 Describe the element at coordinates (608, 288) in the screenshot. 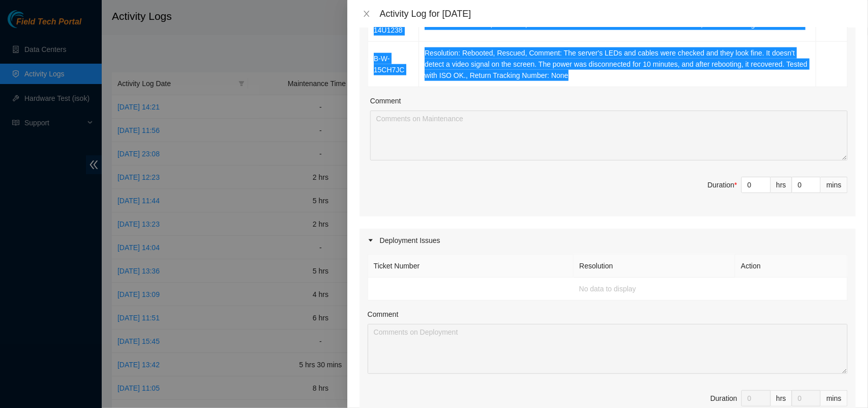

I see `td: No data to display` at that location.